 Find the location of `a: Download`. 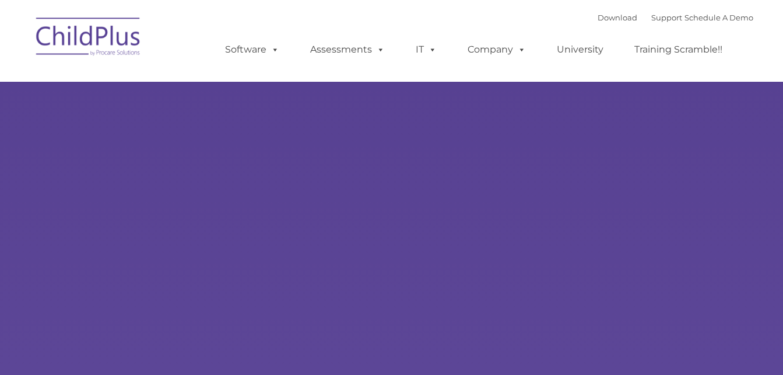

a: Download is located at coordinates (618, 18).